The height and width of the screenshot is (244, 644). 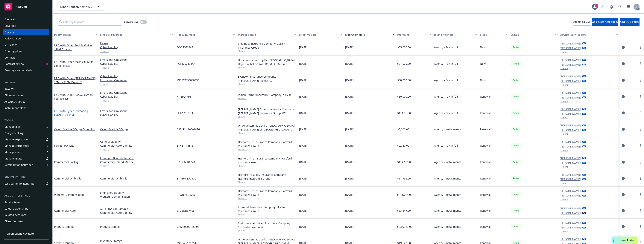 I want to click on span: 57UENBB7405, so click(x=186, y=211).